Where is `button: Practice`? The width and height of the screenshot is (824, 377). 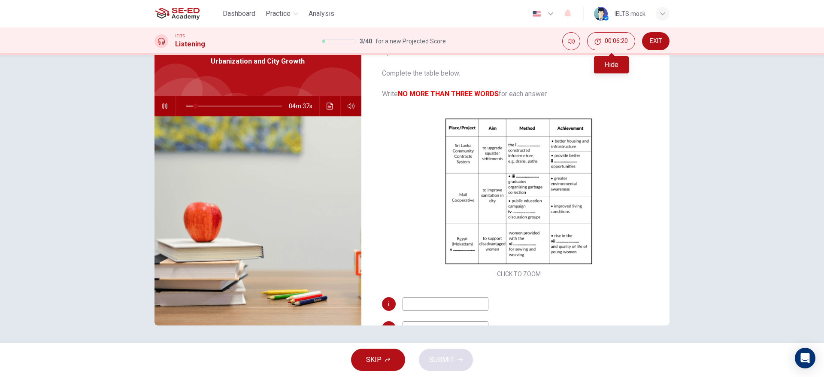
button: Practice is located at coordinates (282, 14).